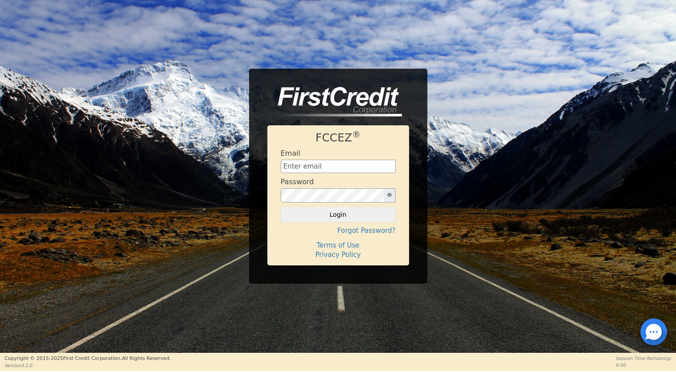  Describe the element at coordinates (338, 138) in the screenshot. I see `h1: FCCEZ` at that location.